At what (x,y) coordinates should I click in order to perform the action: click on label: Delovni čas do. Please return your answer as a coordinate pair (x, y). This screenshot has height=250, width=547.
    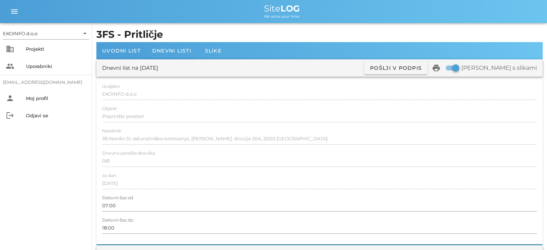
    Looking at the image, I should click on (118, 220).